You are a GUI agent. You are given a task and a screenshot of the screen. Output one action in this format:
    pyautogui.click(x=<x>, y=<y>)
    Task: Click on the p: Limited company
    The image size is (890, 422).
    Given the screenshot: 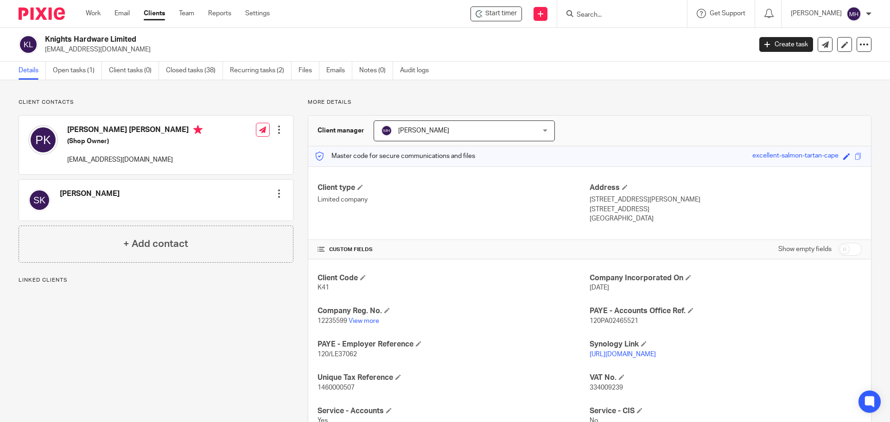 What is the action you would take?
    pyautogui.click(x=453, y=200)
    